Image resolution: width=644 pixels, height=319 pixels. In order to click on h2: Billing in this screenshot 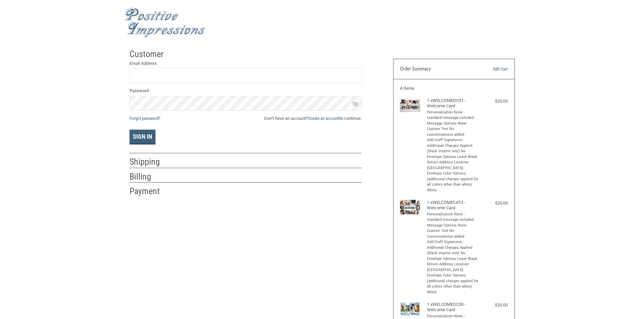, I will do `click(149, 177)`.